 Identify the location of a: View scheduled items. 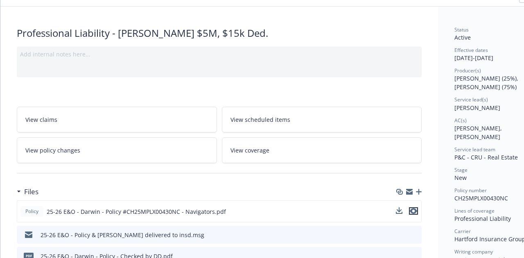
(322, 119).